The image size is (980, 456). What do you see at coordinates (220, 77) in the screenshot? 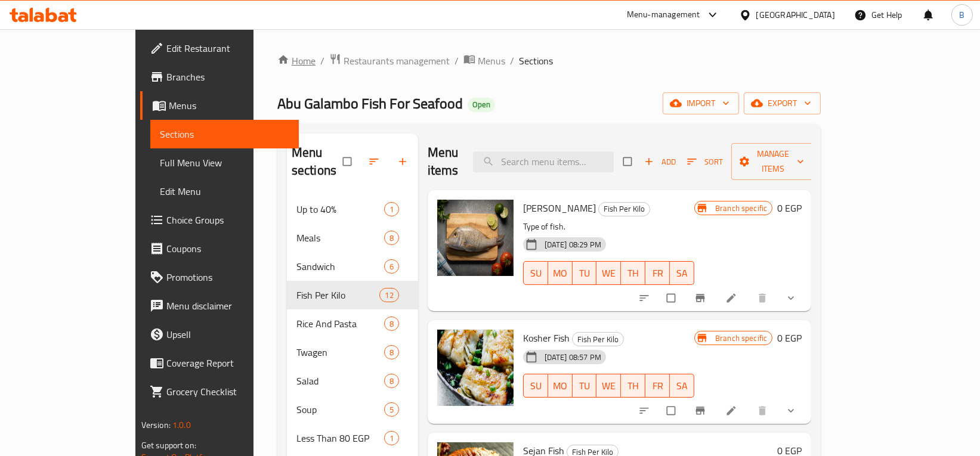
I see `a: Branches` at bounding box center [220, 77].